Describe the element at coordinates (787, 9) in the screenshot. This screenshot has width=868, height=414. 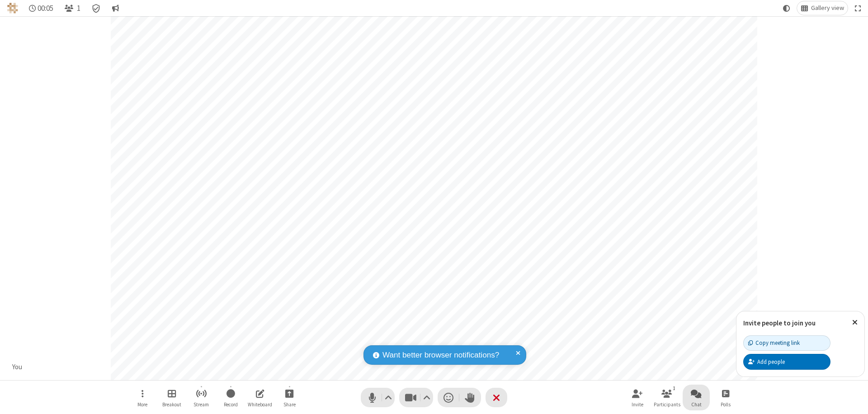
I see `button: Using system theme` at that location.